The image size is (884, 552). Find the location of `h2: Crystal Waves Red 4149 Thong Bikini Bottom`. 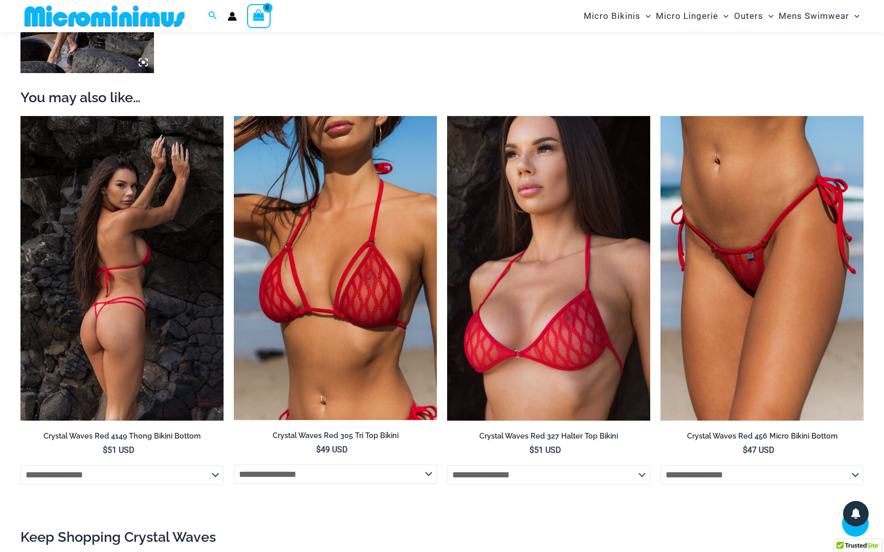

h2: Crystal Waves Red 4149 Thong Bikini Bottom is located at coordinates (122, 436).